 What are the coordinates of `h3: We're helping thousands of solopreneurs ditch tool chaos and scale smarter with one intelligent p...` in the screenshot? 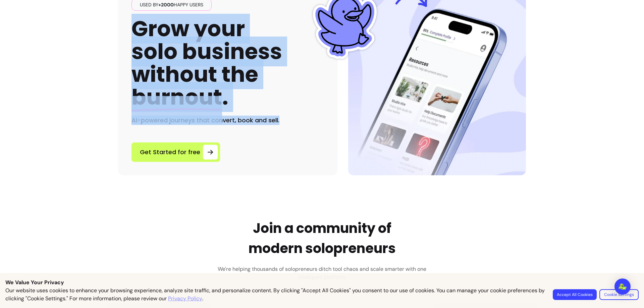 It's located at (322, 274).